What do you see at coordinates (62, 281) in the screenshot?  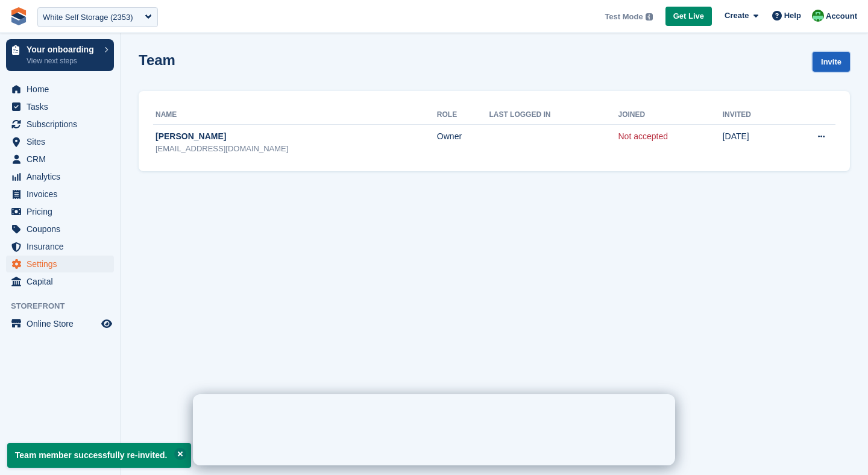 I see `span: Capital` at bounding box center [62, 281].